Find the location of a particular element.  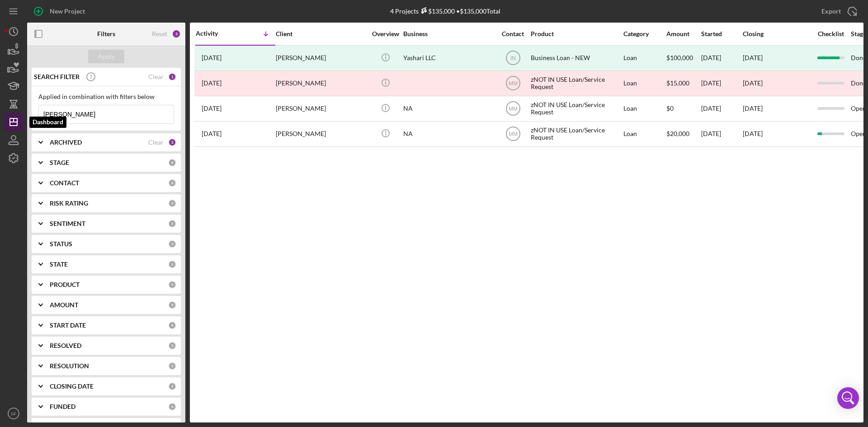

text: IN is located at coordinates (513, 58).